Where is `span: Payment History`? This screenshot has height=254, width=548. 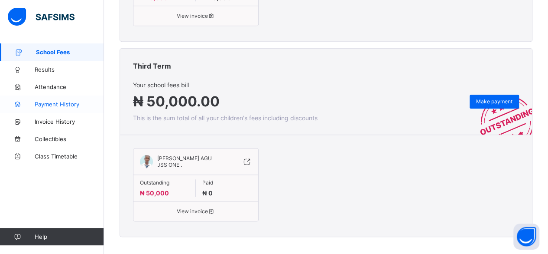 span: Payment History is located at coordinates (69, 104).